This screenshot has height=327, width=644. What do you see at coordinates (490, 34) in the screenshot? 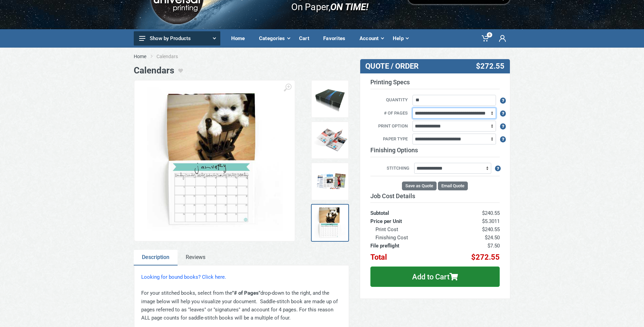
I see `span: 0` at bounding box center [490, 34].